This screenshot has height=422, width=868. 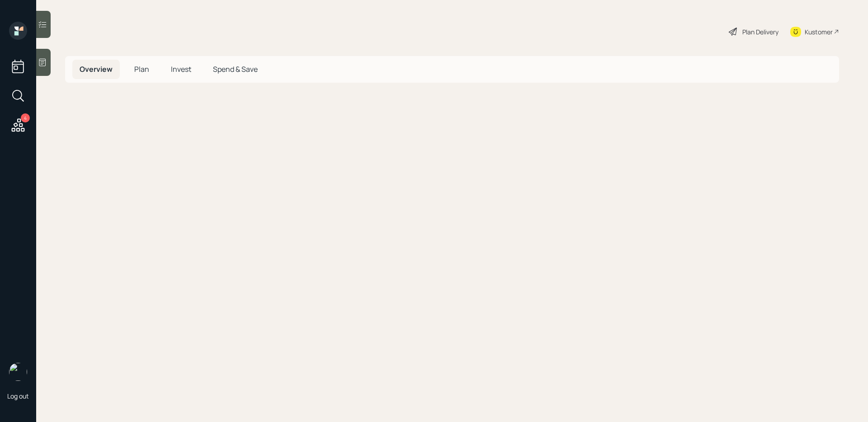 I want to click on span: Invest, so click(x=181, y=69).